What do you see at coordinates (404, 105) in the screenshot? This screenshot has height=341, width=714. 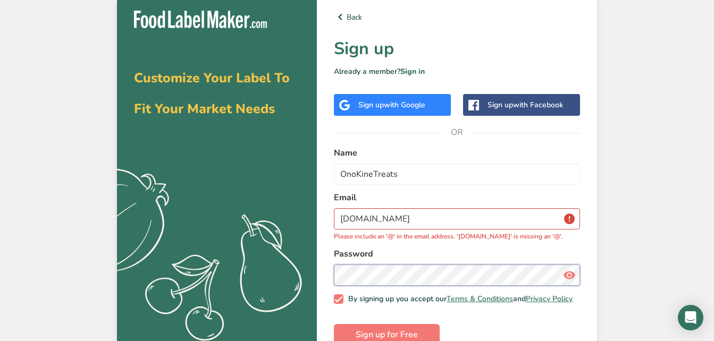 I see `span: with Google` at bounding box center [404, 105].